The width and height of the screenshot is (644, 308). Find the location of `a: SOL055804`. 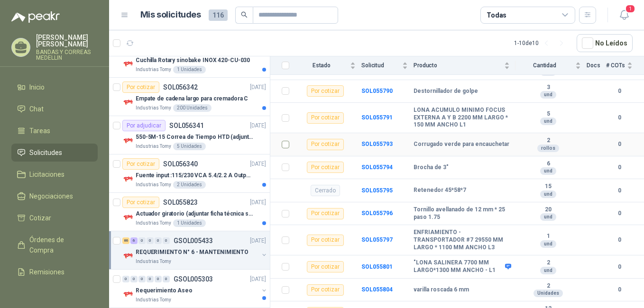

a: SOL055804 is located at coordinates (377, 289).